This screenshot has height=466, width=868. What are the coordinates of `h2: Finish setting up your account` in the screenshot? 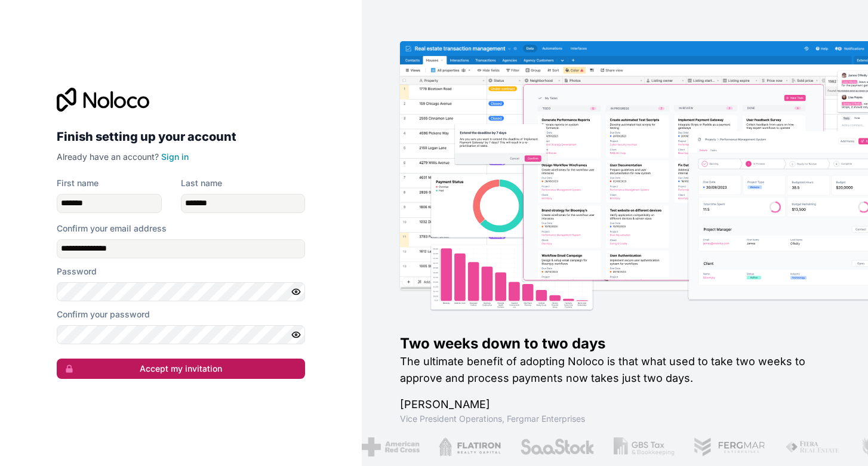 It's located at (181, 136).